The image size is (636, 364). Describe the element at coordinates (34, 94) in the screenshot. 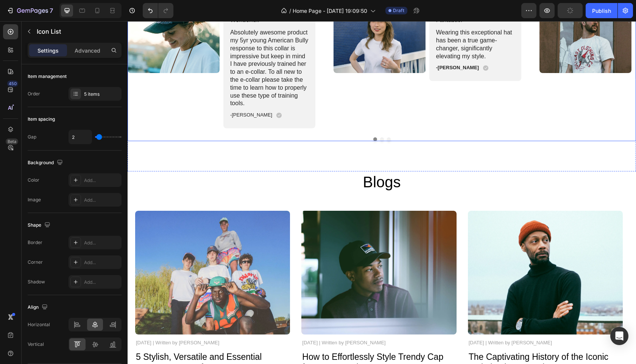

I see `div: Order` at that location.